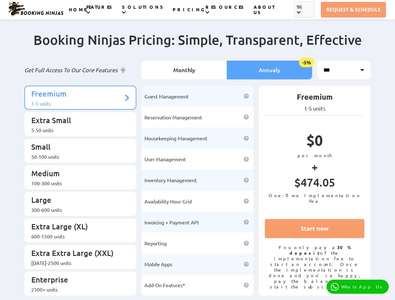  What do you see at coordinates (77, 183) in the screenshot?
I see `div: 100-300 units` at bounding box center [77, 183].